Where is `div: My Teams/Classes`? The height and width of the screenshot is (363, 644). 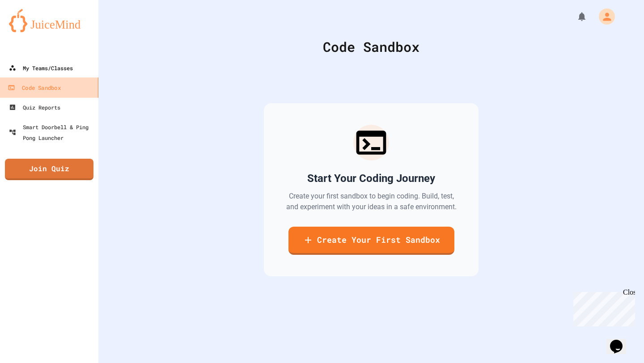
div: My Teams/Classes is located at coordinates (41, 68).